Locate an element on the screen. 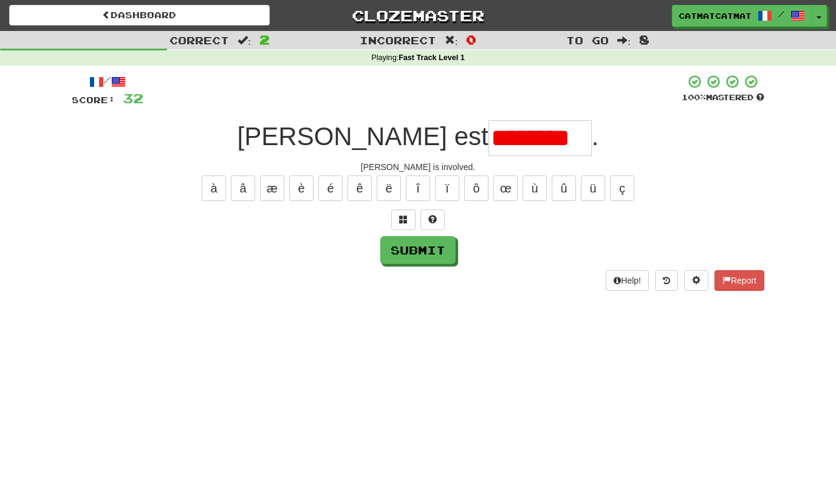 The width and height of the screenshot is (836, 504). span: 100 % is located at coordinates (693, 97).